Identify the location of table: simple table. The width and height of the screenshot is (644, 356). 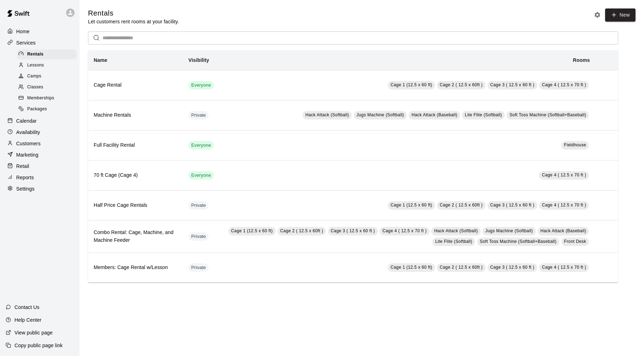
(353, 166).